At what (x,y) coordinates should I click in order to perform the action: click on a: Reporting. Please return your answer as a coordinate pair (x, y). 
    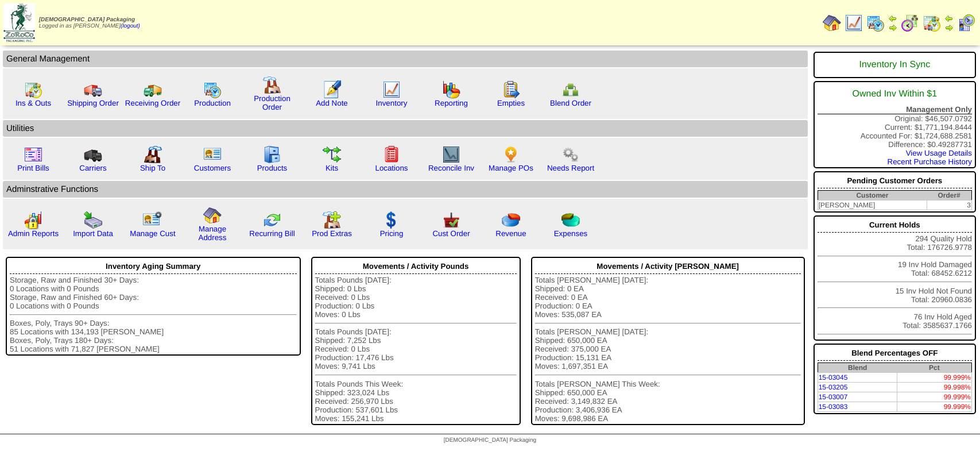
    Looking at the image, I should click on (451, 103).